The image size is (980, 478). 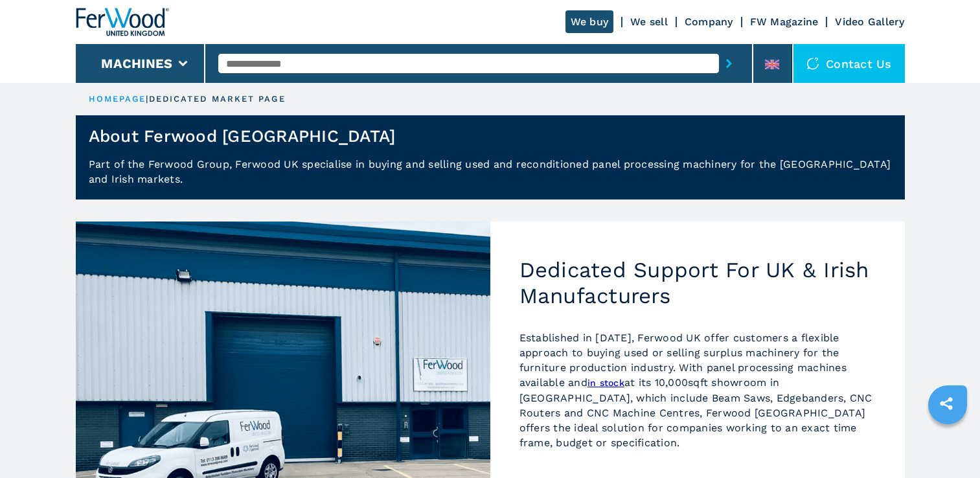 What do you see at coordinates (946, 404) in the screenshot?
I see `a: sharethis` at bounding box center [946, 404].